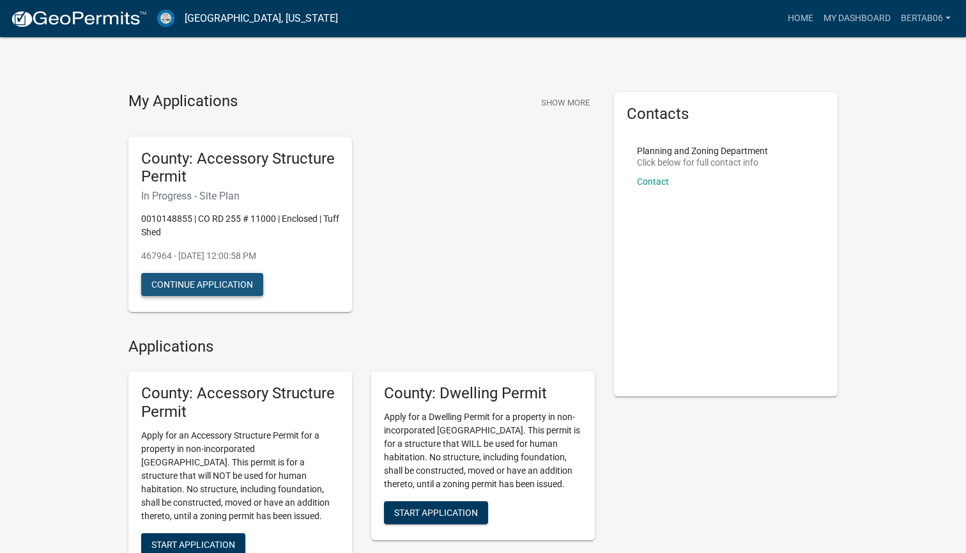 The width and height of the screenshot is (966, 553). Describe the element at coordinates (436, 512) in the screenshot. I see `button: Start Application` at that location.